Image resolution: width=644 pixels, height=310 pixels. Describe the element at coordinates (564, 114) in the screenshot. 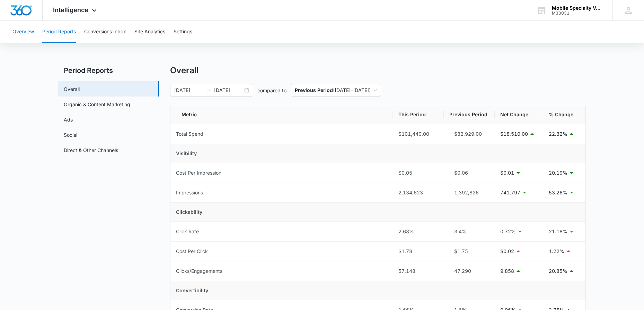

I see `th: % Change` at that location.